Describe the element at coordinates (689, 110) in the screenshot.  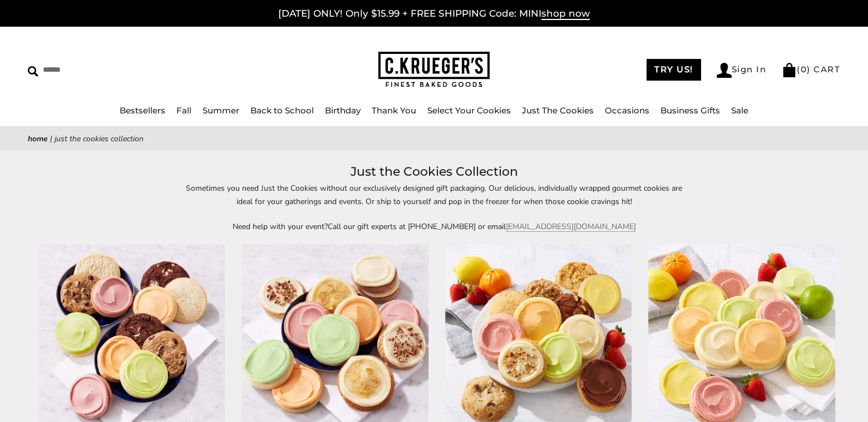
I see `a: Business Gifts` at that location.